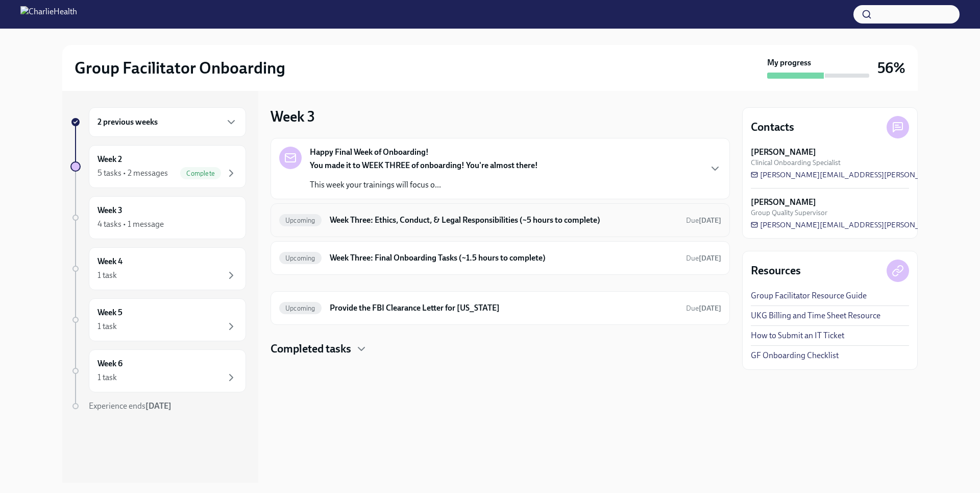 Image resolution: width=980 pixels, height=493 pixels. What do you see at coordinates (504, 220) in the screenshot?
I see `h6: Week Three: Ethics, Conduct, & Legal Responsibilities (~5 hours to complete)` at bounding box center [504, 220].